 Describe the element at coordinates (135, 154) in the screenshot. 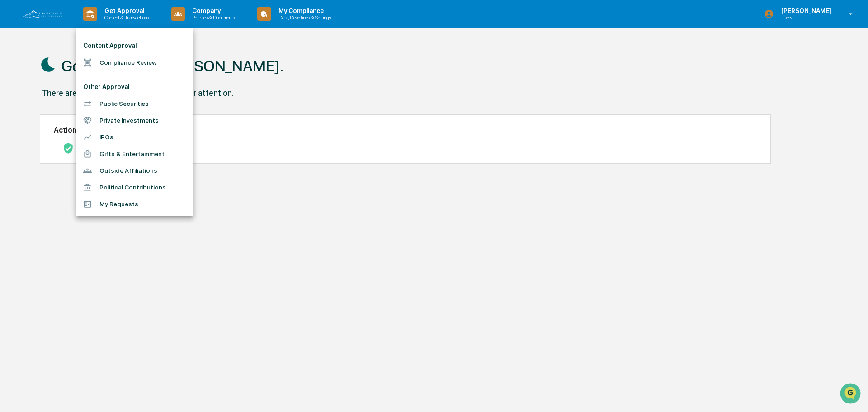

I see `li: Gifts & Entertainment` at that location.